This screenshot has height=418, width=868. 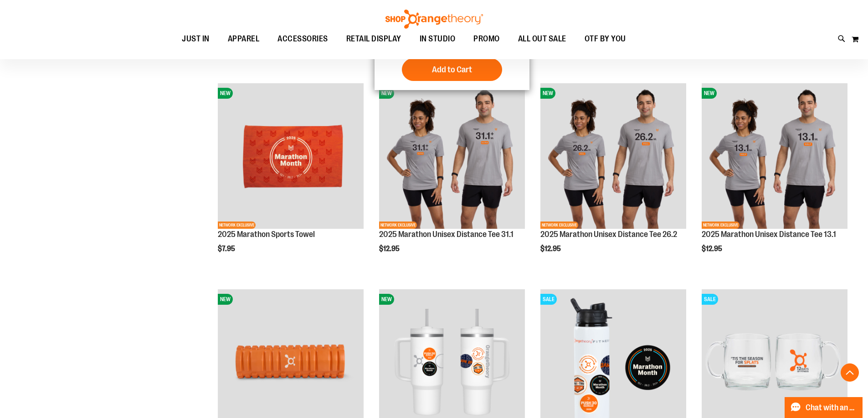 What do you see at coordinates (774, 156) in the screenshot?
I see `img: 2025 Marathon Unisex Distance Tee 13.1` at bounding box center [774, 156].